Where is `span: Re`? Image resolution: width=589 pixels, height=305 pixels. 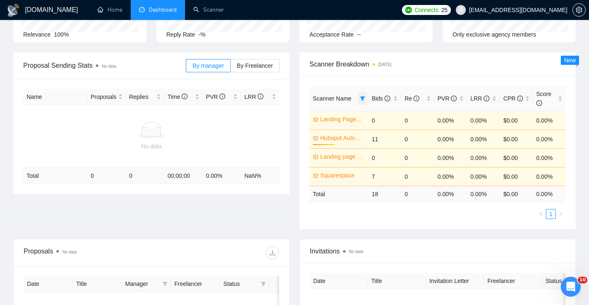
span: Re is located at coordinates (412, 98).